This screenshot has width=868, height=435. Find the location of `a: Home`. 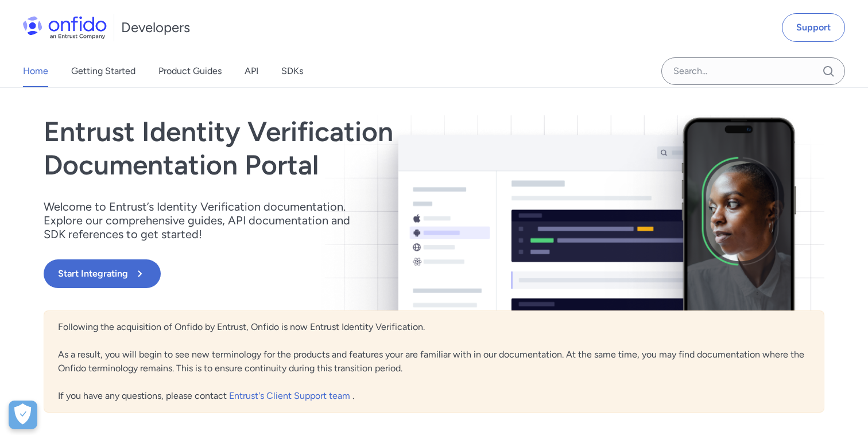

a: Home is located at coordinates (36, 71).